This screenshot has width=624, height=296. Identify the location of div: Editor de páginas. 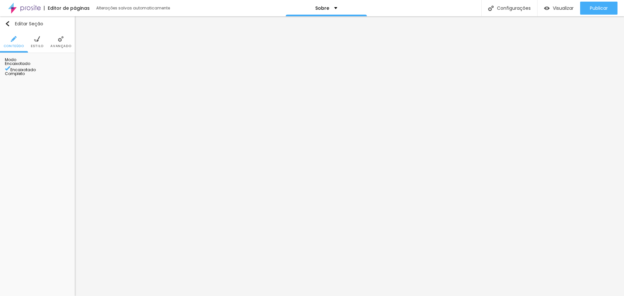
(67, 8).